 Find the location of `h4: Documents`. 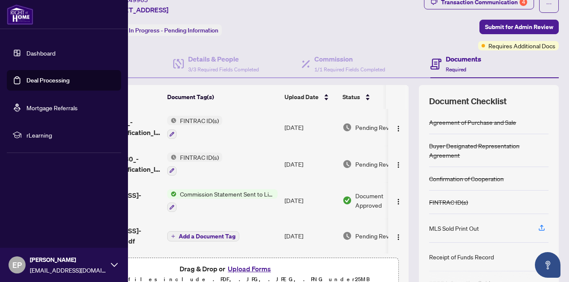

h4: Documents is located at coordinates (463, 59).